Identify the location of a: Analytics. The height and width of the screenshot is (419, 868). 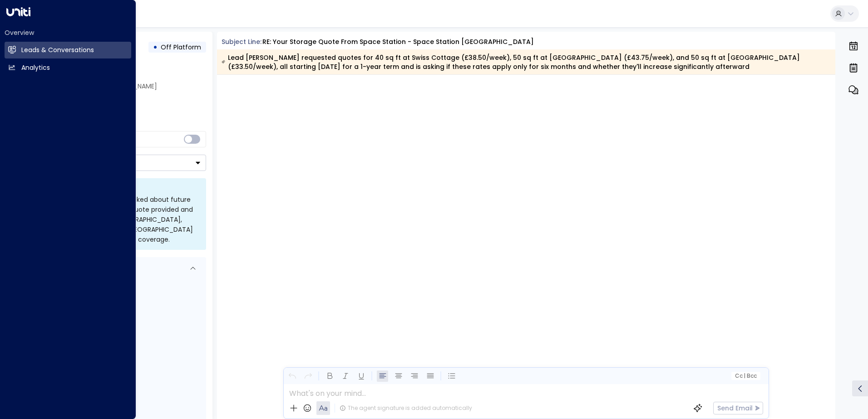
(67, 67).